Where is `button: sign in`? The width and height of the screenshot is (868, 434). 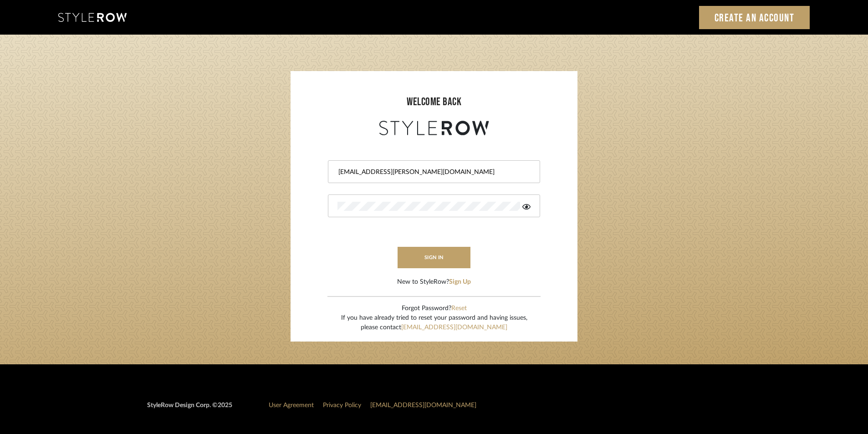 button: sign in is located at coordinates (434, 257).